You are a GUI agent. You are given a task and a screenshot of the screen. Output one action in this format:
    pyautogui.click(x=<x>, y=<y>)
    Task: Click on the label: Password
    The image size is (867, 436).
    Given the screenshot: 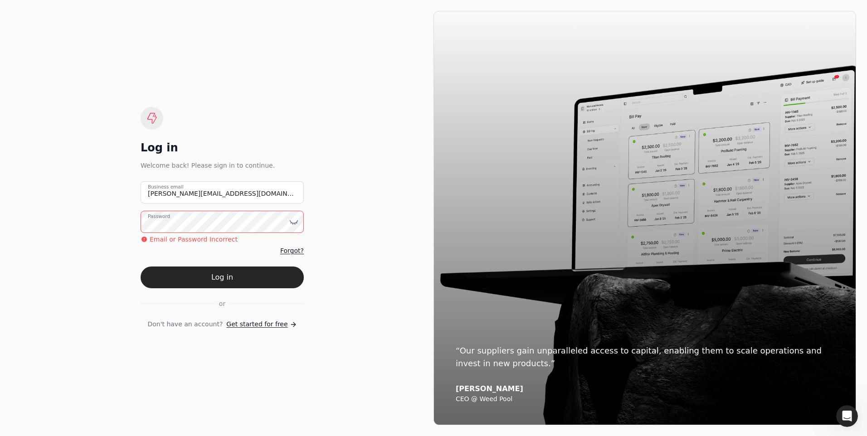 What is the action you would take?
    pyautogui.click(x=159, y=217)
    